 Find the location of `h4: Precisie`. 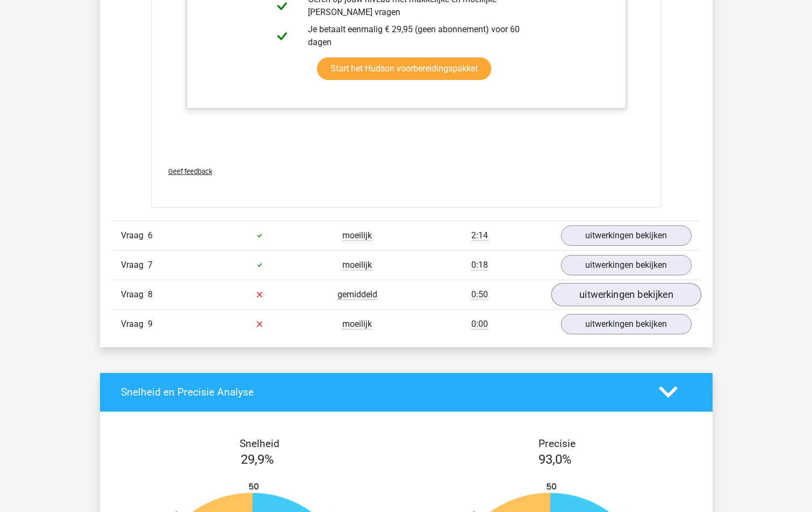

h4: Precisie is located at coordinates (557, 444).